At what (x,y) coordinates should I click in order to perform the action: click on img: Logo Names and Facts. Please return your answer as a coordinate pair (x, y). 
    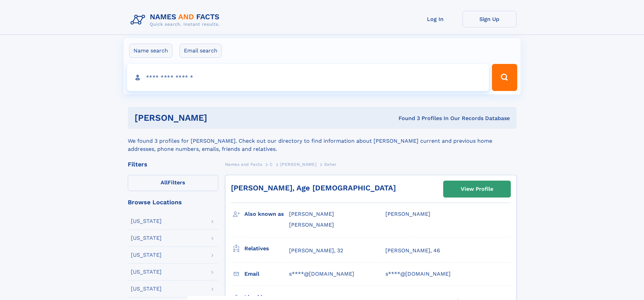
    Looking at the image, I should click on (177, 20).